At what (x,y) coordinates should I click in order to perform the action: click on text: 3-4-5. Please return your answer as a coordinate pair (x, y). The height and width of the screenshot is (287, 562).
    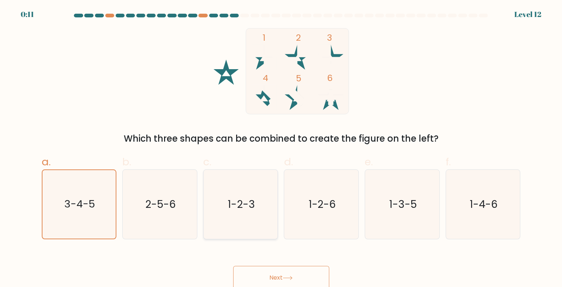
    Looking at the image, I should click on (79, 204).